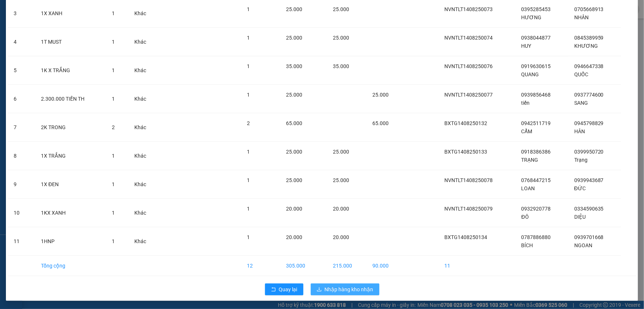 The width and height of the screenshot is (644, 309). Describe the element at coordinates (345, 289) in the screenshot. I see `button: downloadNhập hàng kho nhận` at that location.